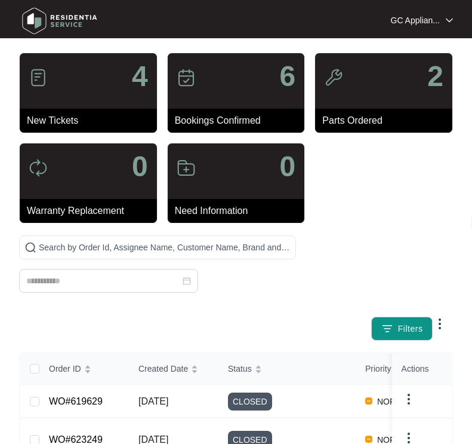 The width and height of the screenshot is (472, 444). What do you see at coordinates (402, 328) in the screenshot?
I see `button: filter iconFilters` at bounding box center [402, 328].